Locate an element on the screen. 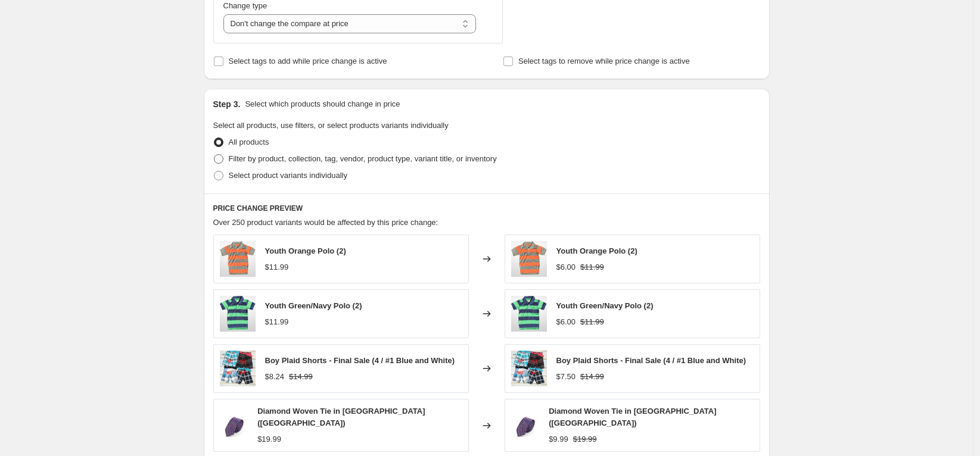 This screenshot has width=980, height=456. div: $19.99 is located at coordinates (269, 439).